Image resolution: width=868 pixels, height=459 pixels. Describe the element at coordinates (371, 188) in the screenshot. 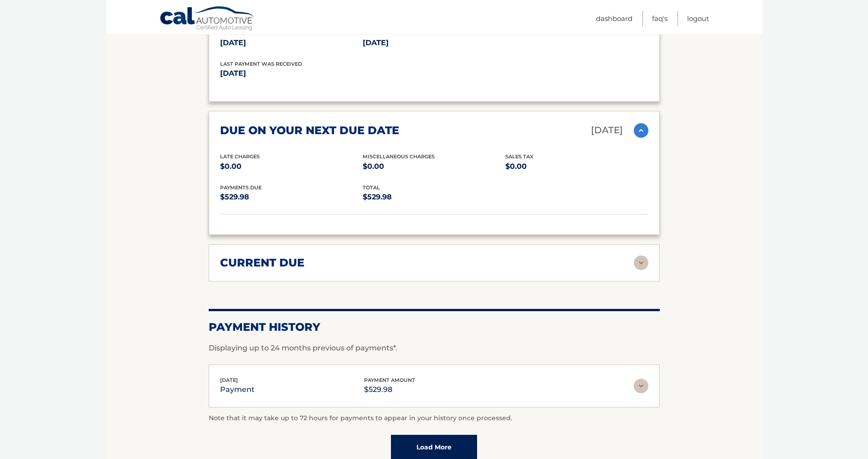

I see `span: total` at that location.